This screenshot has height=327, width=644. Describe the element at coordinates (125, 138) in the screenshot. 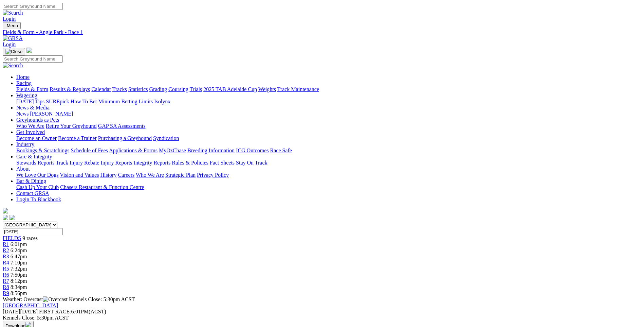

I see `a: Purchasing a Greyhound` at that location.